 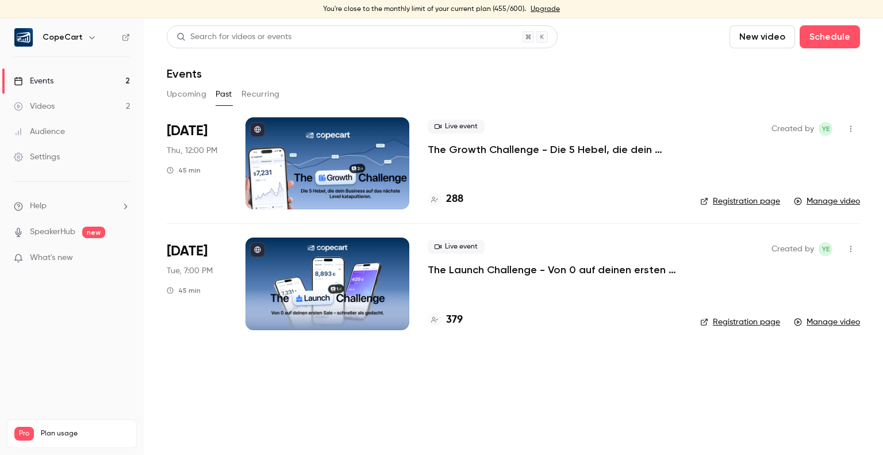 I want to click on h6: CopeCart, so click(x=63, y=37).